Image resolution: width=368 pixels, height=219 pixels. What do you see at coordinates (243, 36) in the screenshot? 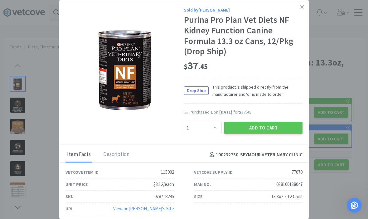
I see `div: Purina Pro Plan Vet Diets NF Kidney Function Canine Formula 13.3 oz Cans, 12/Pkg (Drop Ship)` at bounding box center [243, 36].